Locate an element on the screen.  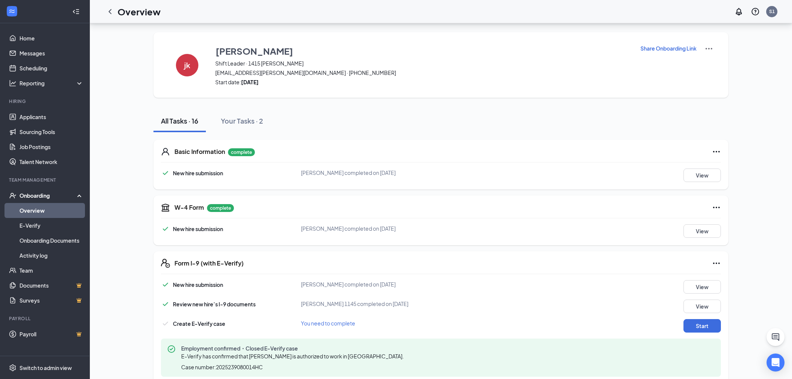
a: Overview is located at coordinates (51, 210).